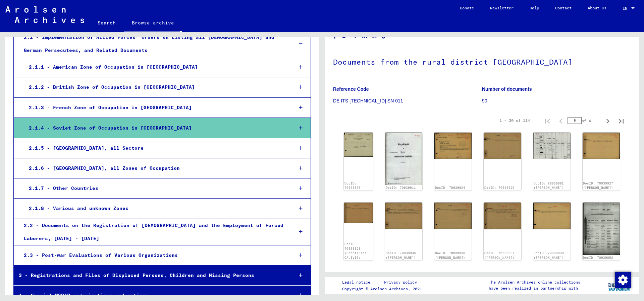 The image size is (644, 301). Describe the element at coordinates (44, 15) in the screenshot. I see `img: Arolsen_neg.svg` at that location.